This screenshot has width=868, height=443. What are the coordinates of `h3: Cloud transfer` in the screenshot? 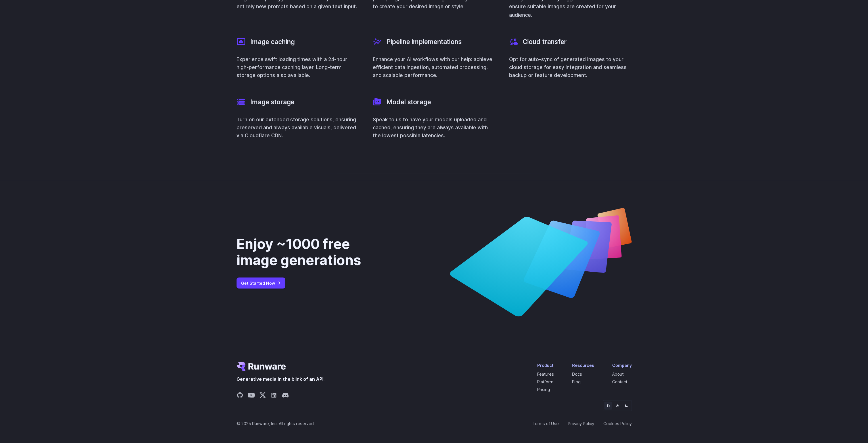 It's located at (545, 42).